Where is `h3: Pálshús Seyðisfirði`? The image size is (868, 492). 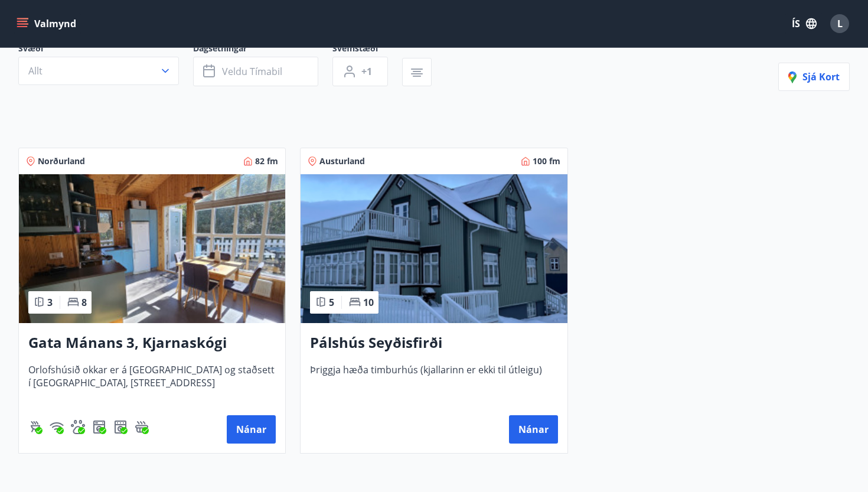 h3: Pálshús Seyðisfirði is located at coordinates (434, 344).